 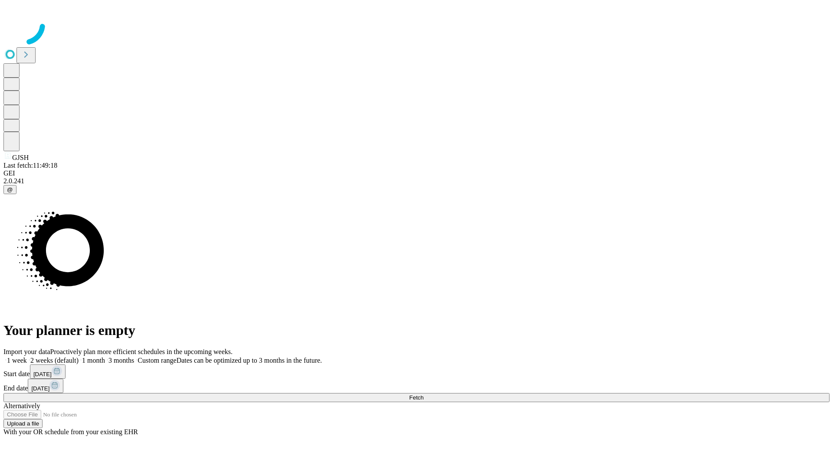 What do you see at coordinates (141, 352) in the screenshot?
I see `span: Proactively plan more efficient schedules in the upcoming weeks.` at bounding box center [141, 352].